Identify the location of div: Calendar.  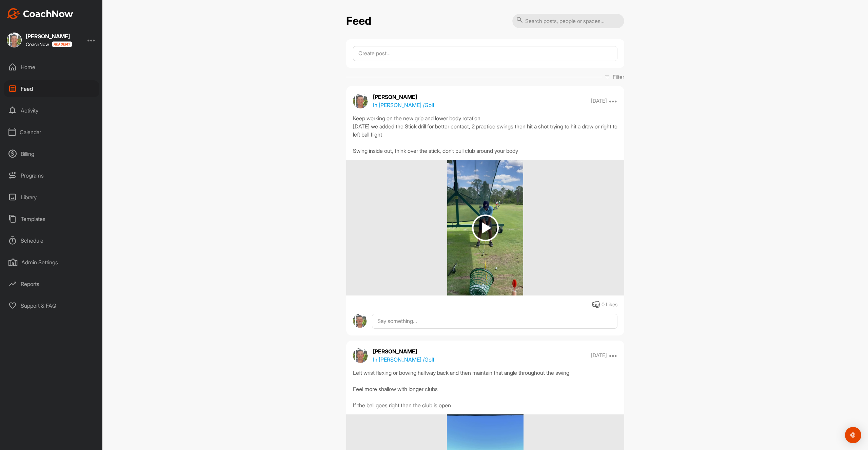
(51, 133).